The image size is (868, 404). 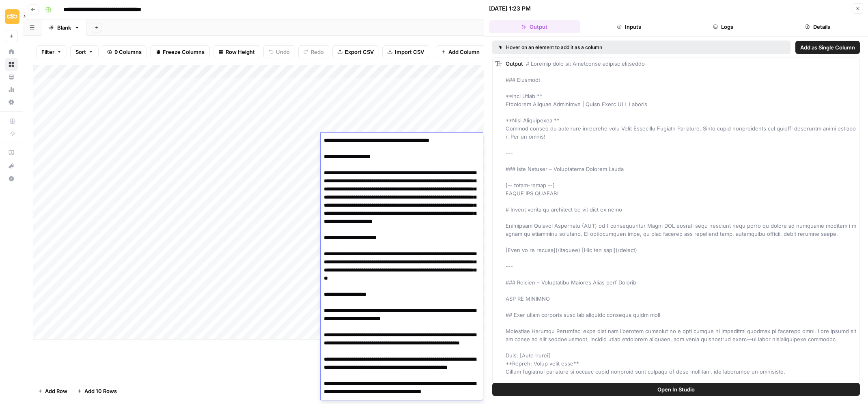 What do you see at coordinates (11, 179) in the screenshot?
I see `button: Help + Support` at bounding box center [11, 179].